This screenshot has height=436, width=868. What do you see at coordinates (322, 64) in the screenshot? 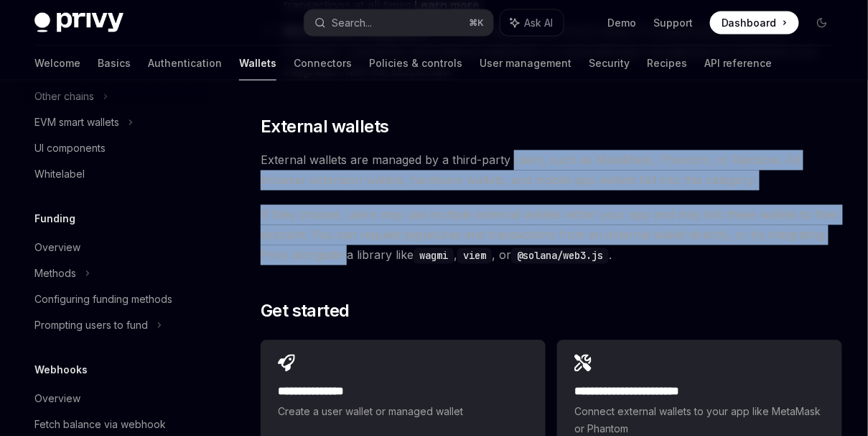
I see `a: Connectors` at bounding box center [322, 64].